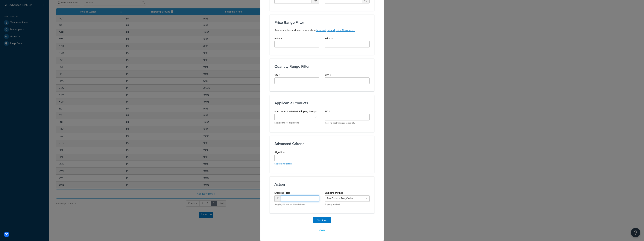  What do you see at coordinates (329, 38) in the screenshot?
I see `label: Price <=` at bounding box center [329, 38].